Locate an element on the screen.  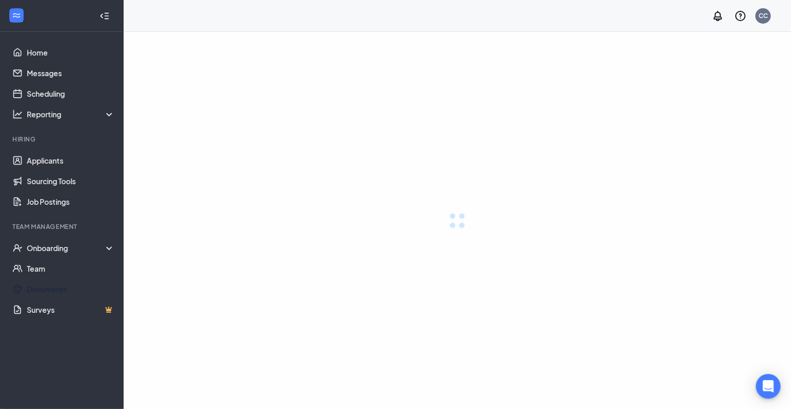
a: Applicants is located at coordinates (71, 161).